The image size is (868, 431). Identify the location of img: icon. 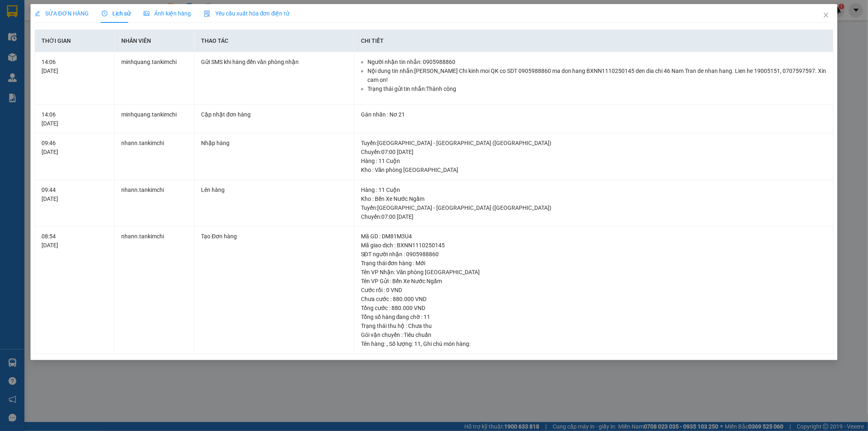
(207, 14).